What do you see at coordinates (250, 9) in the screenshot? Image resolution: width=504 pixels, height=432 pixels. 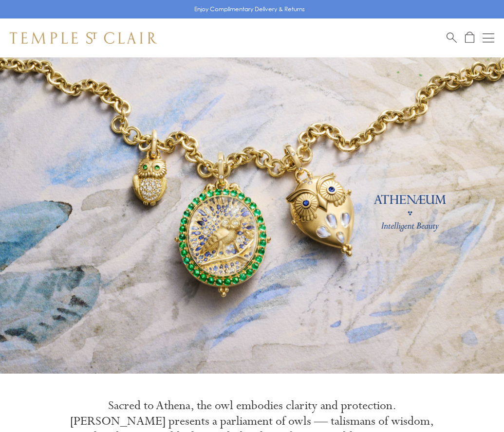 I see `p: Enjoy Complimentary Delivery & Returns` at bounding box center [250, 9].